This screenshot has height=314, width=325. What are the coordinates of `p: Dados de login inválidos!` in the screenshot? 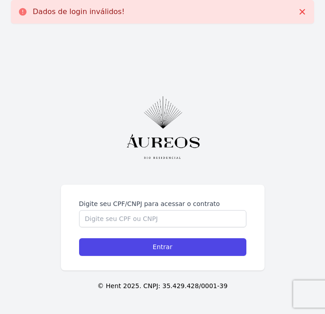 It's located at (79, 12).